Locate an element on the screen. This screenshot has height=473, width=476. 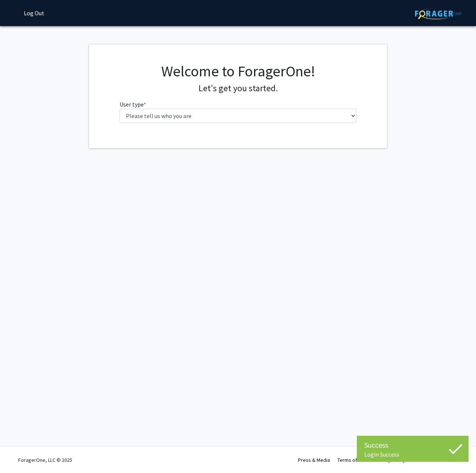
img: ForagerOne Logo is located at coordinates (438, 13).